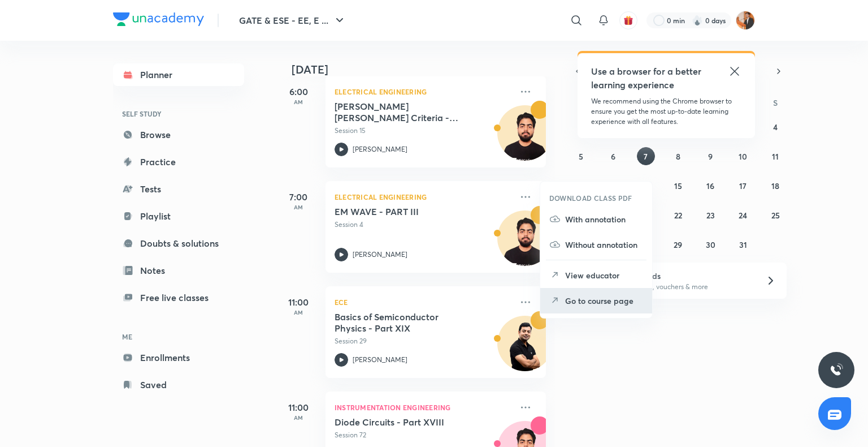 The width and height of the screenshot is (868, 447). Describe the element at coordinates (613, 185) in the screenshot. I see `button: October 13, 2025` at that location.